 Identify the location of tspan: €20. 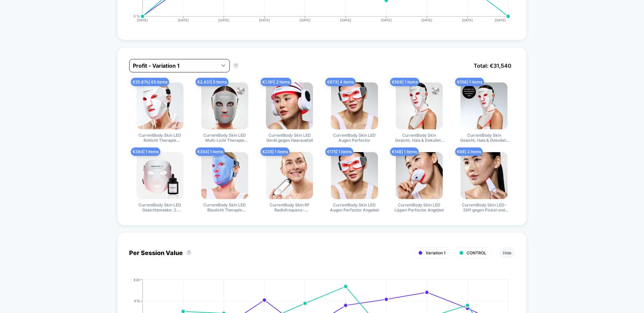
(137, 279).